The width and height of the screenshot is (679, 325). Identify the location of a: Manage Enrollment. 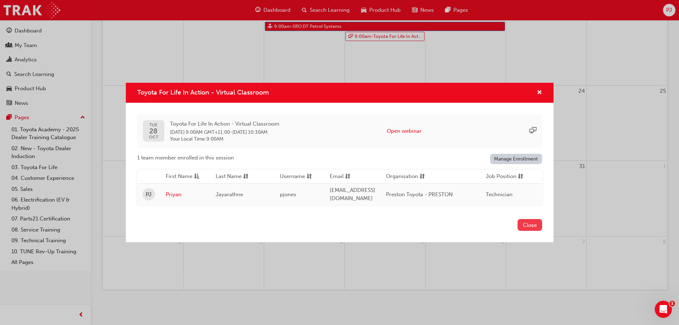
(516, 159).